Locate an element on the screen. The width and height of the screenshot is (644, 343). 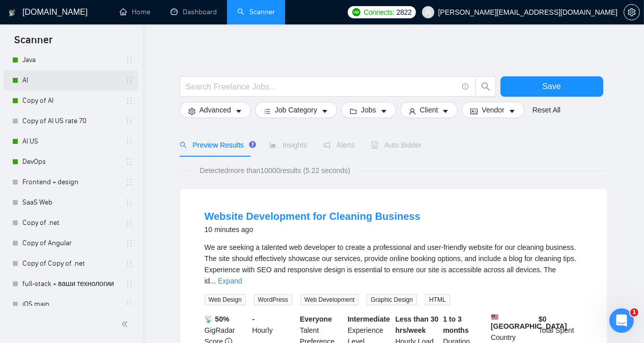
span: WordPress is located at coordinates (273, 300).